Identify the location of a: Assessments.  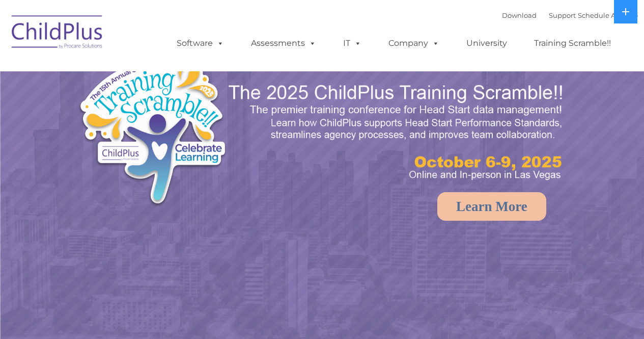
(284, 44).